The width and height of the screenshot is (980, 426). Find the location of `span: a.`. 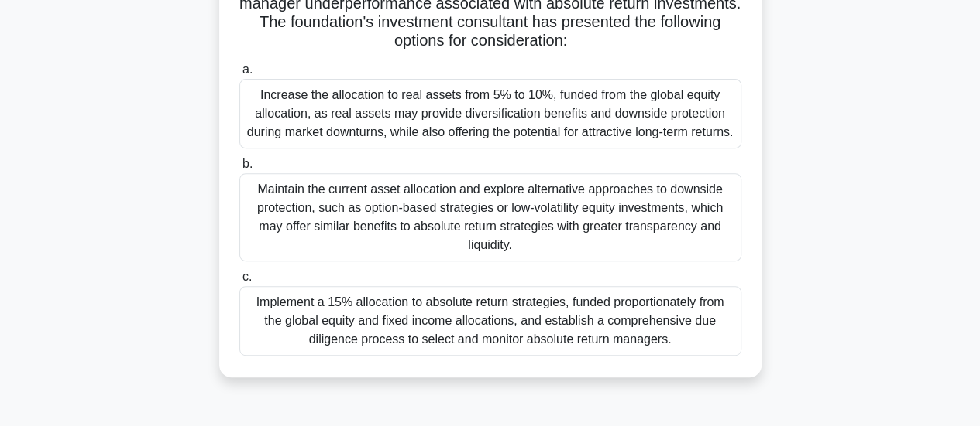

span: a. is located at coordinates (247, 69).